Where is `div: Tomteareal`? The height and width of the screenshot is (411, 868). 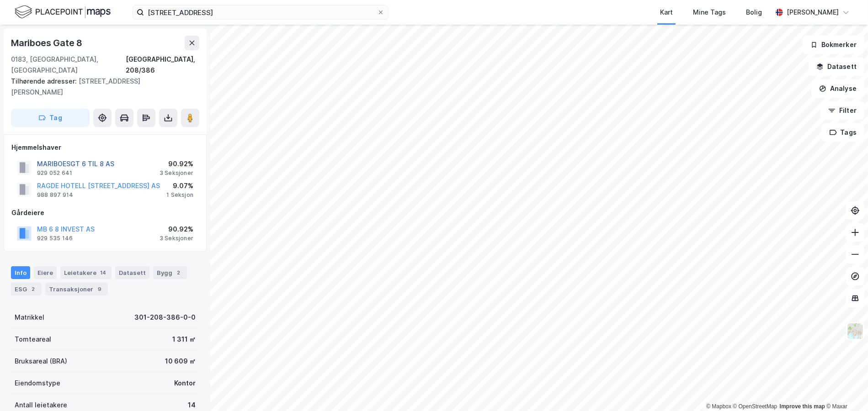
div: Tomteareal is located at coordinates (33, 340).